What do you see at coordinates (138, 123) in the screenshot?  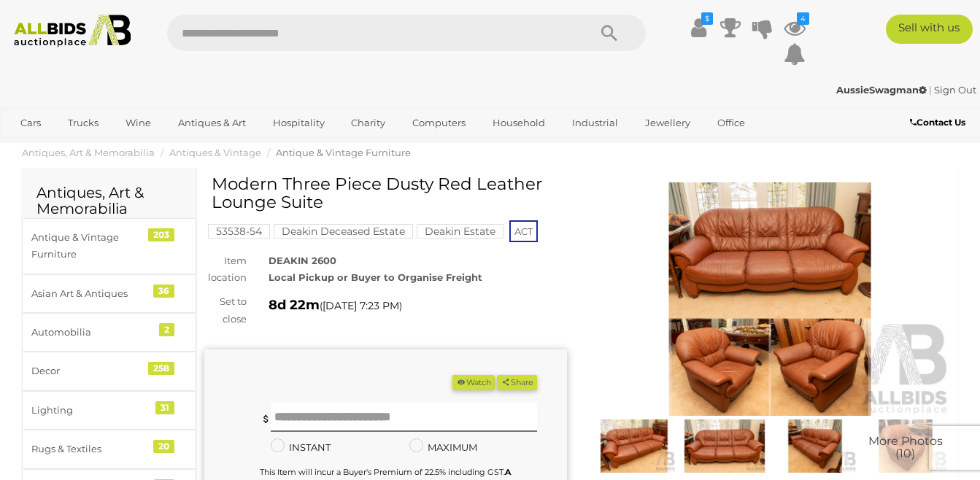 I see `a: Wine` at bounding box center [138, 123].